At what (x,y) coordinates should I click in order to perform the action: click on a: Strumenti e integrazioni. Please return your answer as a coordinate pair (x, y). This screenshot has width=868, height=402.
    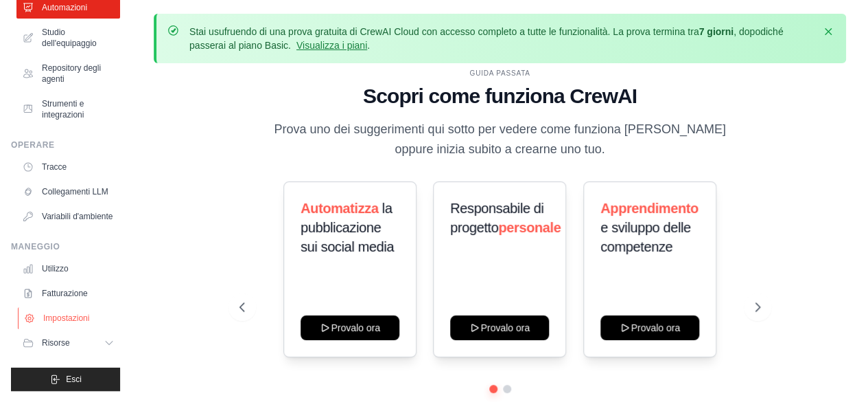
    Looking at the image, I should click on (68, 109).